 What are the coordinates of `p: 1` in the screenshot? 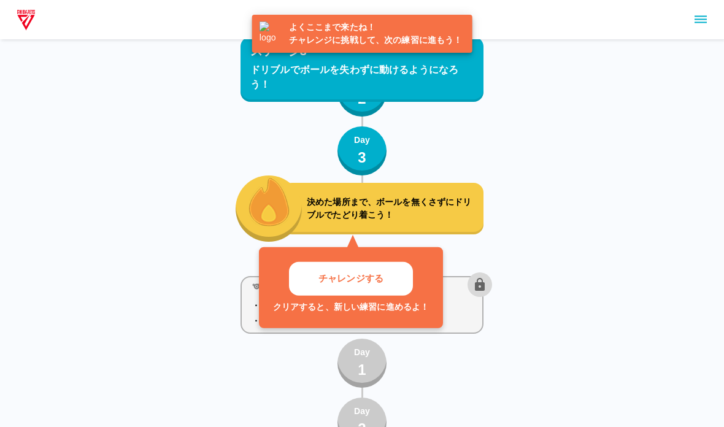 It's located at (362, 370).